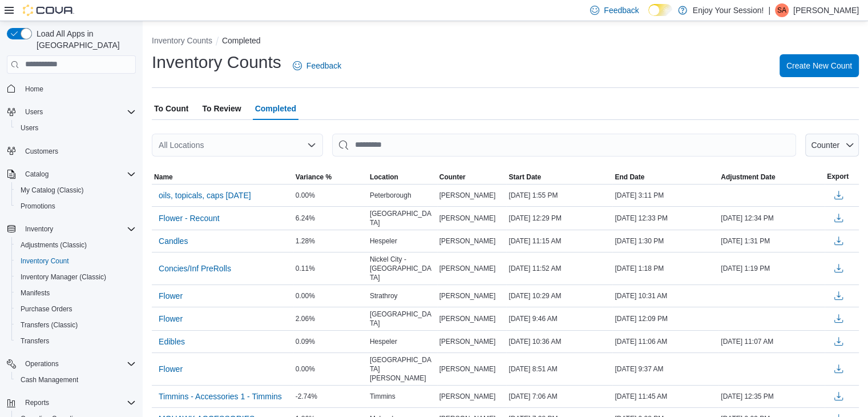 The height and width of the screenshot is (417, 868). Describe the element at coordinates (330, 319) in the screenshot. I see `div: 2.06%` at that location.